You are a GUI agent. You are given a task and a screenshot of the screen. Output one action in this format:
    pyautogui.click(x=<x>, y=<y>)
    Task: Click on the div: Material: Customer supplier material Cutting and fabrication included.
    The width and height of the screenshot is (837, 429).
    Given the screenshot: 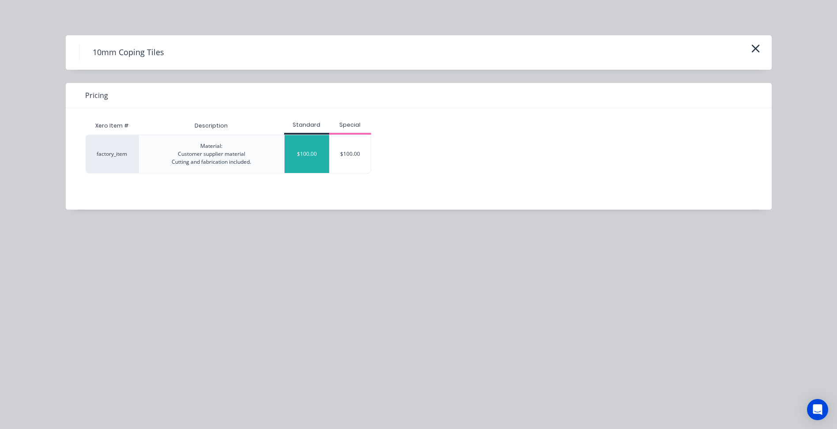 What is the action you would take?
    pyautogui.click(x=211, y=154)
    